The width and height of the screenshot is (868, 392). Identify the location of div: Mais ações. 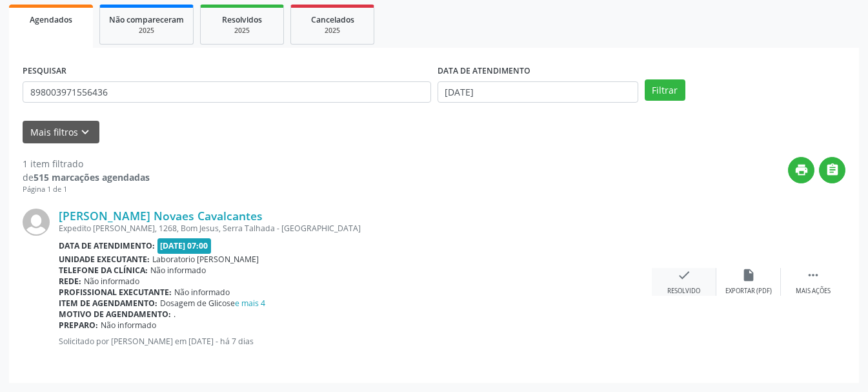
(814, 292).